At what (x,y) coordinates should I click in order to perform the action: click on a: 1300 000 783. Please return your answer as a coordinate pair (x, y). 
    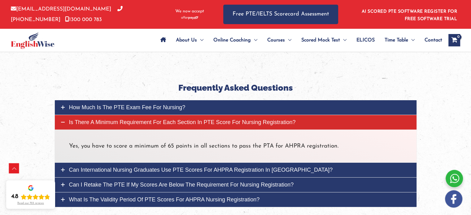
    Looking at the image, I should click on (83, 19).